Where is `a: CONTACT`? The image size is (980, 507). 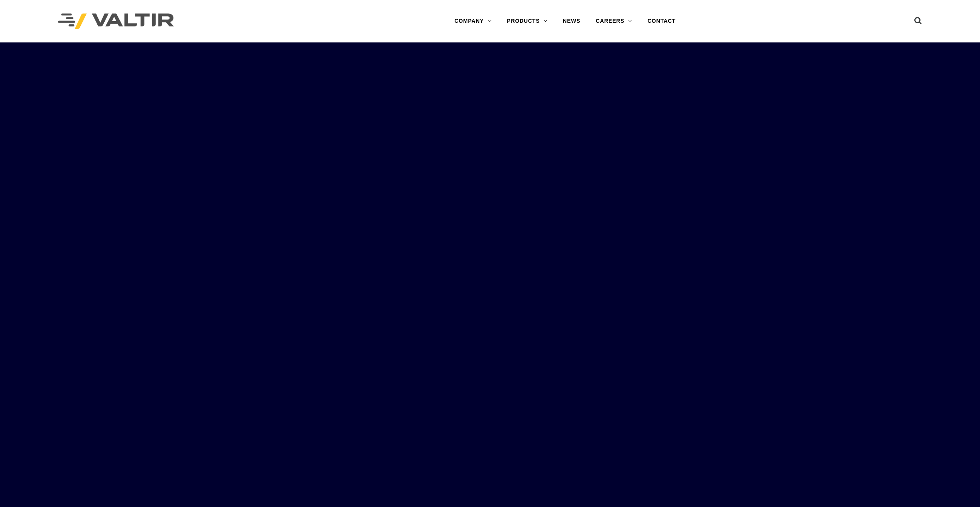
a: CONTACT is located at coordinates (662, 21).